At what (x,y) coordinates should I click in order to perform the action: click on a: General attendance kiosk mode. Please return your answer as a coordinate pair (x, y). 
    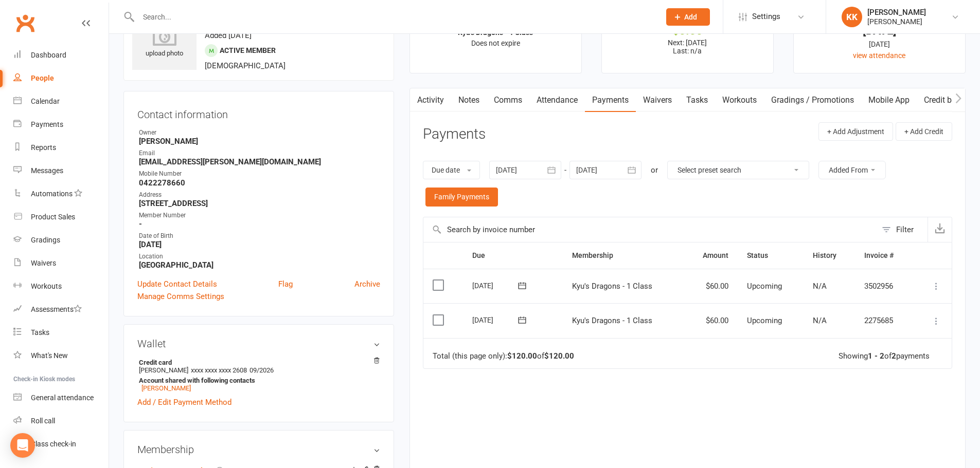
    Looking at the image, I should click on (61, 398).